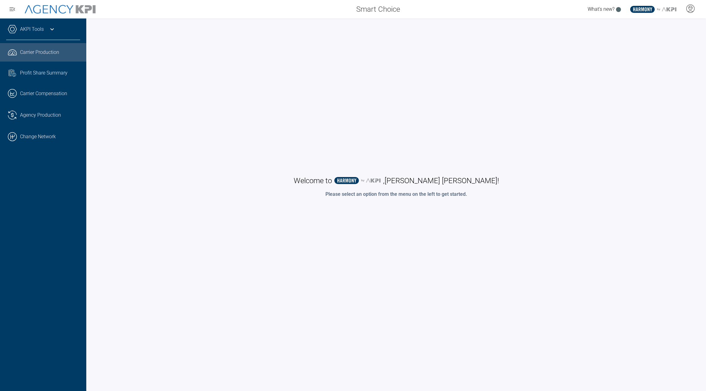 This screenshot has width=706, height=391. Describe the element at coordinates (396, 194) in the screenshot. I see `p: Please select an option from the menu on the left to get started.` at that location.